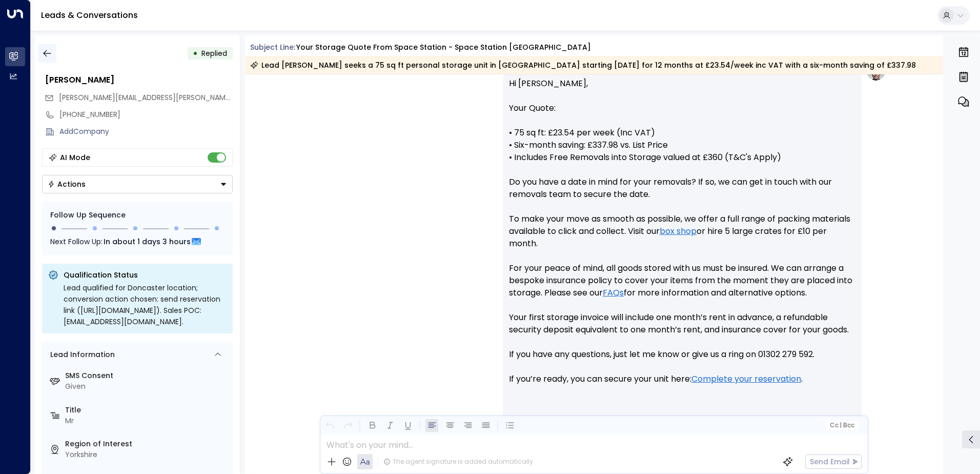 Image resolution: width=980 pixels, height=474 pixels. I want to click on div: Actions, so click(67, 184).